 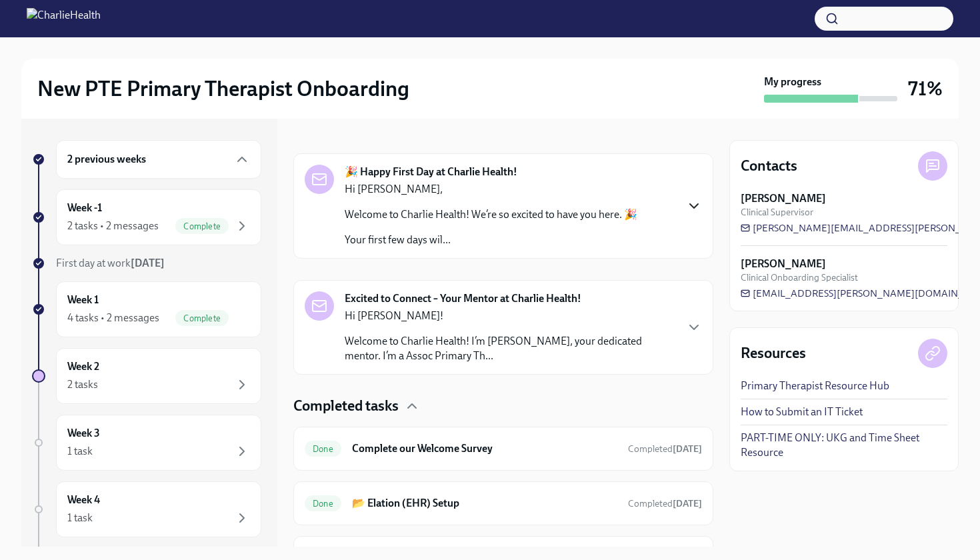 What do you see at coordinates (926, 89) in the screenshot?
I see `h3: 71%` at bounding box center [926, 89].